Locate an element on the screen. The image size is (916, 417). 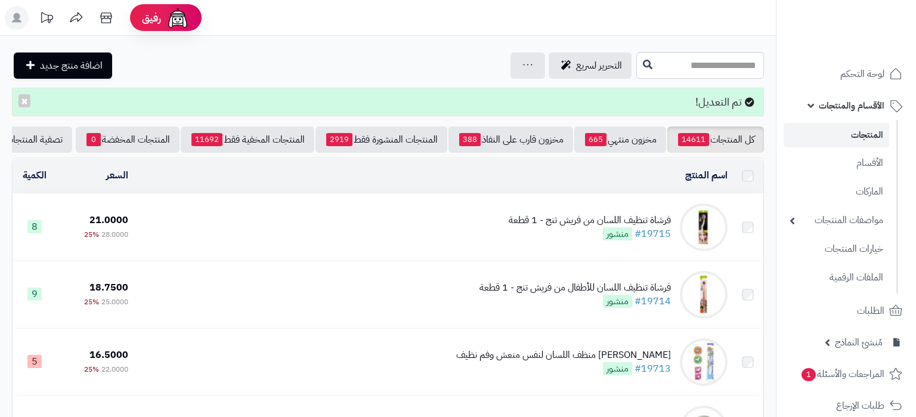
a: المنتجات المنشورة فقط2919 is located at coordinates (381, 139).